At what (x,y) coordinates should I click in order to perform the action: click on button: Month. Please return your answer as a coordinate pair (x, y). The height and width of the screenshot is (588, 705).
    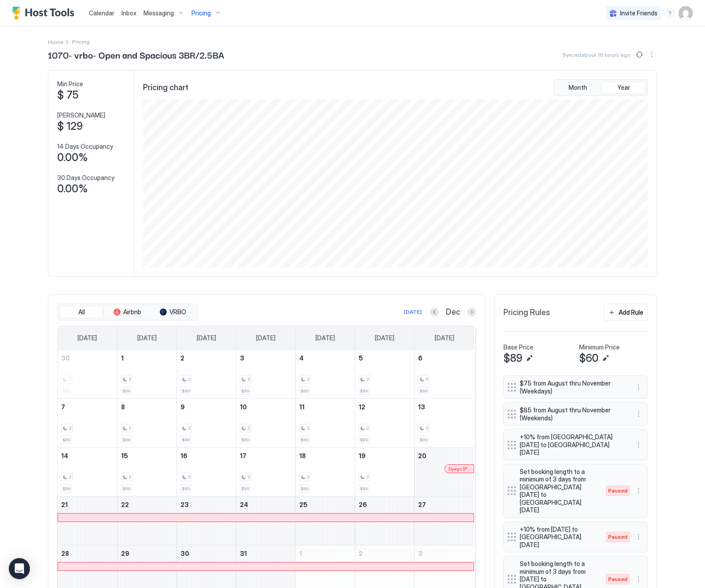
    Looking at the image, I should click on (578, 88).